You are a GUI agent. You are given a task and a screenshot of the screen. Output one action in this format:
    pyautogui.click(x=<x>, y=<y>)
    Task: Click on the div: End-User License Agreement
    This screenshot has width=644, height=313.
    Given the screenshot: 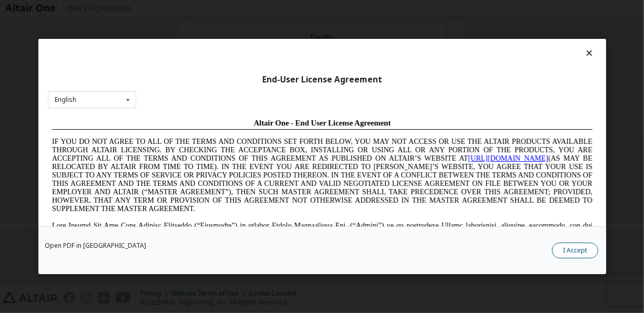 What is the action you would take?
    pyautogui.click(x=322, y=80)
    